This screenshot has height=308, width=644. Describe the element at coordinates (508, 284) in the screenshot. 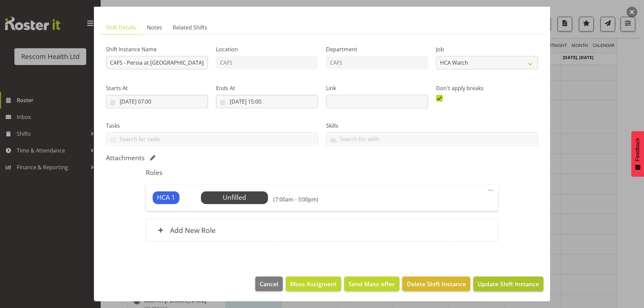

I see `button: Update Shift Instance` at that location.